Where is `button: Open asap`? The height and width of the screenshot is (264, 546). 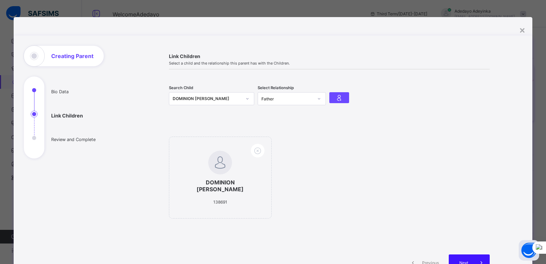
button: Open asap is located at coordinates (529, 250).